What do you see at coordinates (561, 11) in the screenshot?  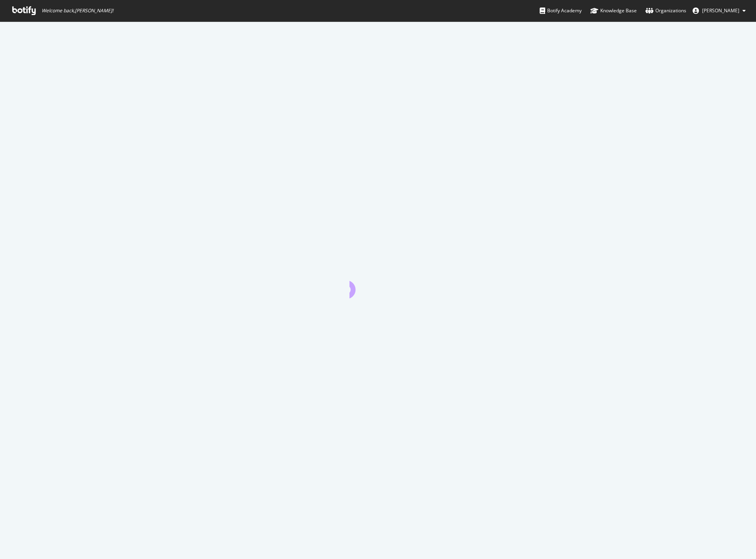 I see `div: Botify Academy` at bounding box center [561, 11].